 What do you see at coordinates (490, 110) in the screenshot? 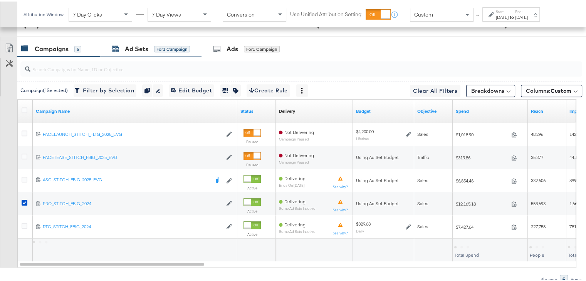
I see `a: The total amount spent to date.` at bounding box center [490, 110].